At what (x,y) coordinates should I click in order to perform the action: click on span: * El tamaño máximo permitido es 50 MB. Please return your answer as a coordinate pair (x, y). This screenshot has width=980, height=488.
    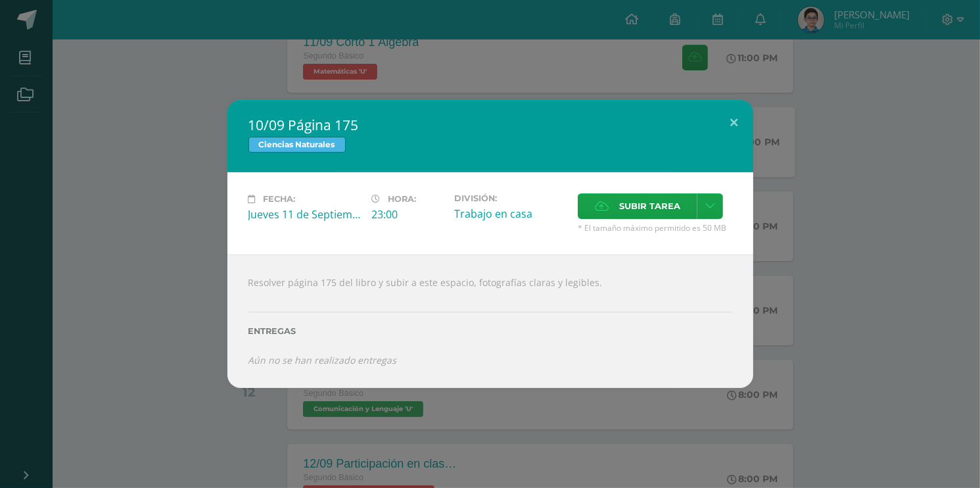
    Looking at the image, I should click on (655, 227).